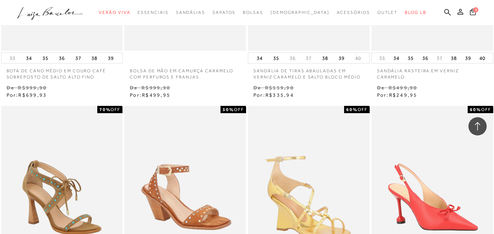 The height and width of the screenshot is (234, 494). I want to click on a: noSubCategoriesText, so click(300, 12).